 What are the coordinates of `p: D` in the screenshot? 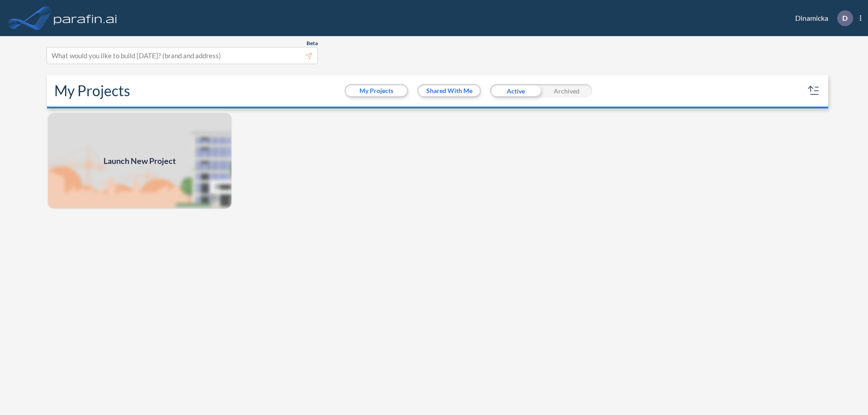 It's located at (845, 18).